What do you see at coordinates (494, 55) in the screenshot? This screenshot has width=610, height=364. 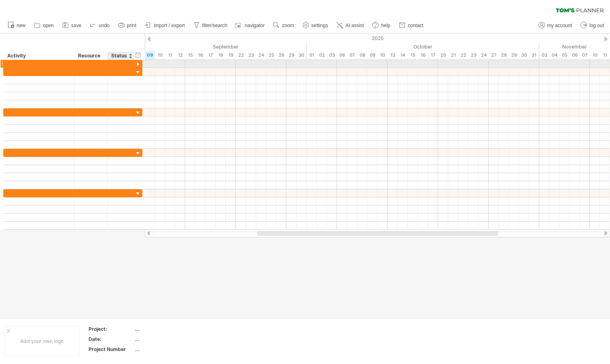 I see `div: Monday, 27 October 2025` at bounding box center [494, 55].